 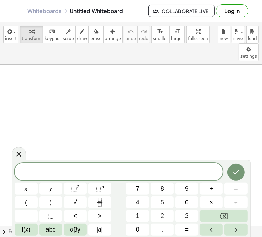 What do you see at coordinates (100, 230) in the screenshot?
I see `span: a` at bounding box center [100, 230].